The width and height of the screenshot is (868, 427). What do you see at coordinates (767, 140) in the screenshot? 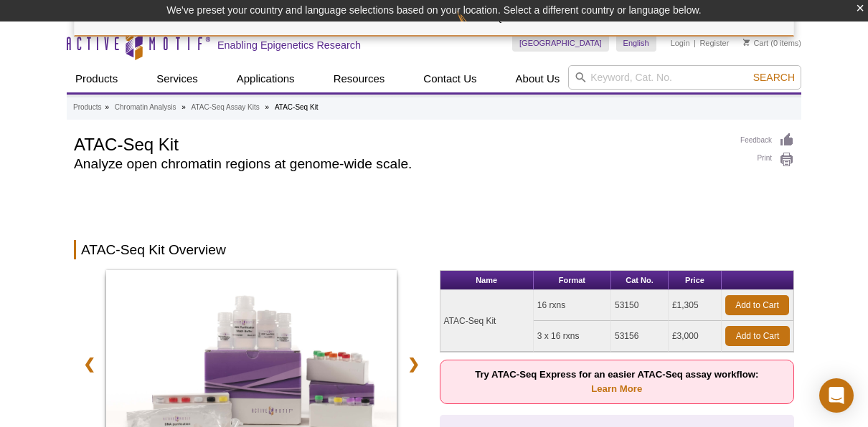
I see `a: Feedback` at bounding box center [767, 140].